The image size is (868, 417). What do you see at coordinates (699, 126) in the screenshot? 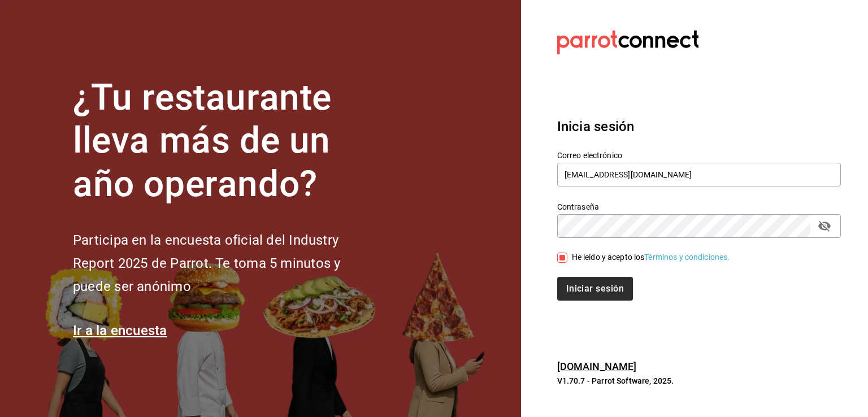
I see `h3: Inicia sesión` at bounding box center [699, 126].